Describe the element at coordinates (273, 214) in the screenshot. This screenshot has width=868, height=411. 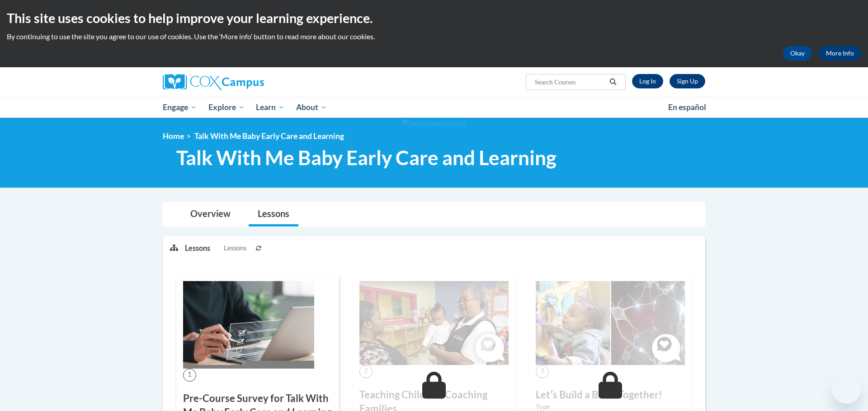
I see `a: Lessons` at that location.